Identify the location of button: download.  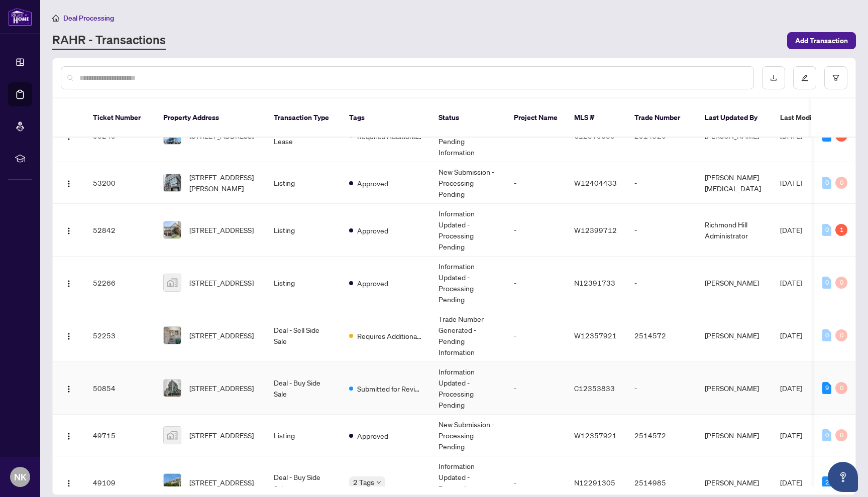
(774, 78).